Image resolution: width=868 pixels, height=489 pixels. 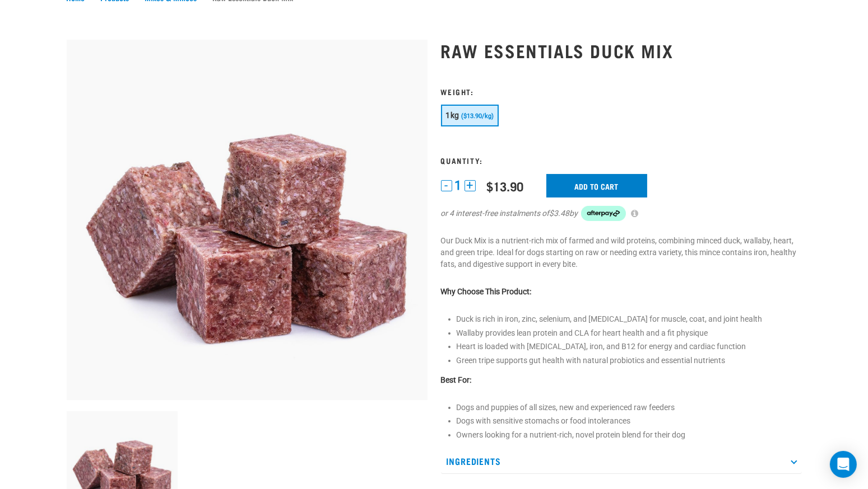 What do you see at coordinates (630, 408) in the screenshot?
I see `p: Dogs and puppies of all sizes, new and experienced raw feeders` at bounding box center [630, 408].